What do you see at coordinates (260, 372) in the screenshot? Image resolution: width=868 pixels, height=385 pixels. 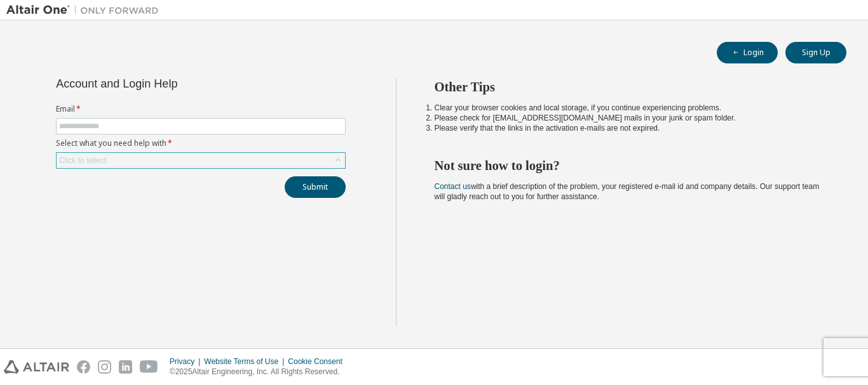 I see `p: © 2025 Altair Engineering, Inc. All Rights Reserved.` at bounding box center [260, 372].